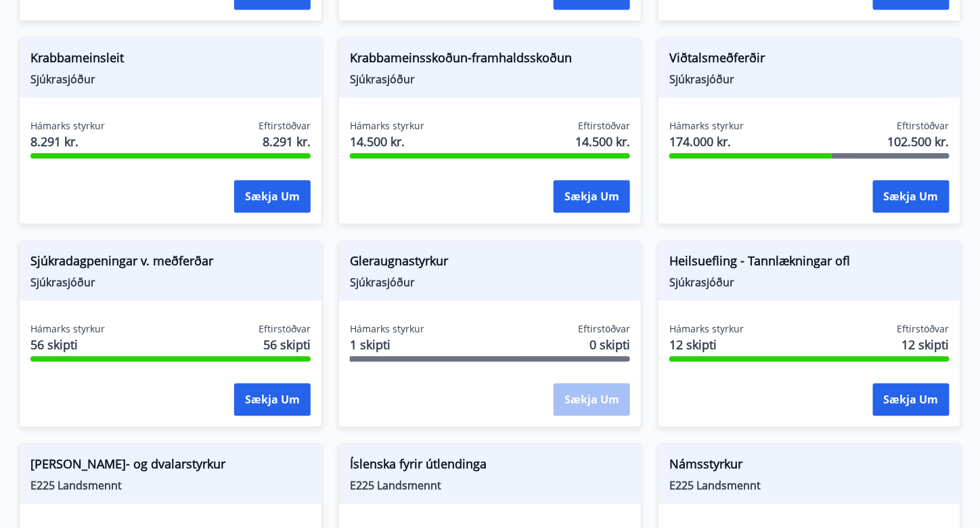  Describe the element at coordinates (171, 60) in the screenshot. I see `span: Krabbameinsleit` at that location.